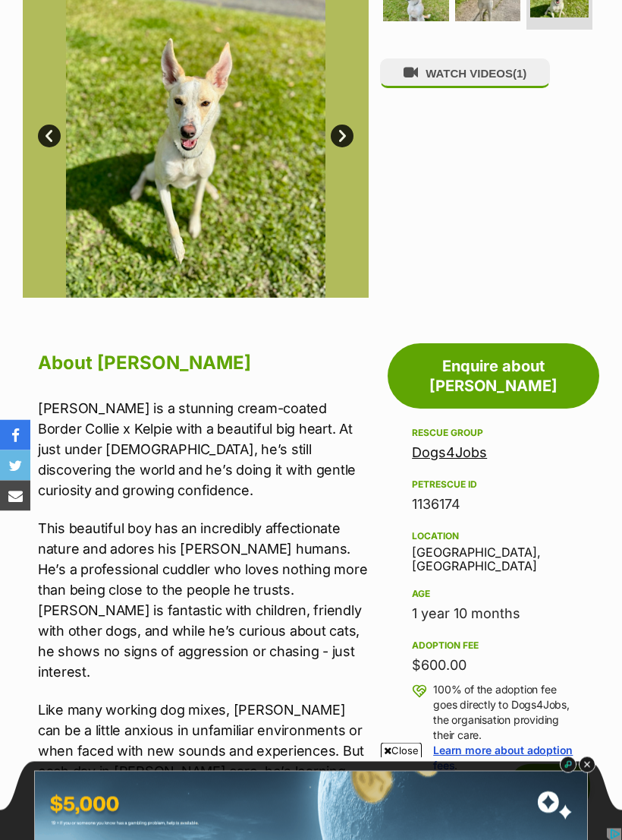  Describe the element at coordinates (568, 765) in the screenshot. I see `img: info_dark.svg` at that location.